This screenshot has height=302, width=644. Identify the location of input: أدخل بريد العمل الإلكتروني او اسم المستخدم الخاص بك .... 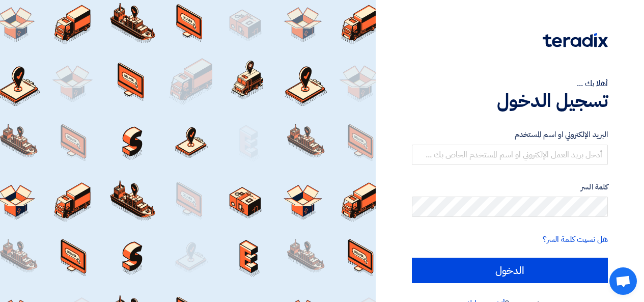
(509, 155).